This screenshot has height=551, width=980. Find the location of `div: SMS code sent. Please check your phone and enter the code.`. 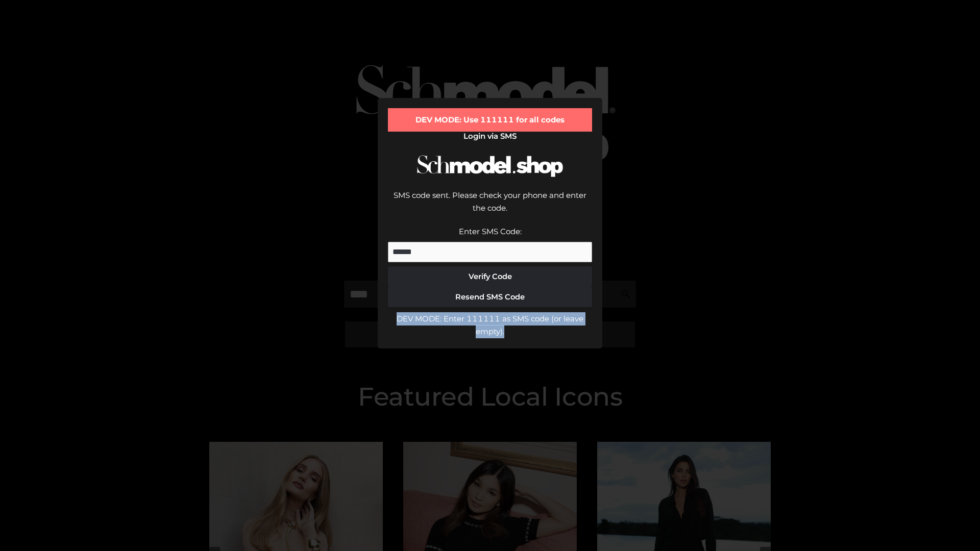

div: SMS code sent. Please check your phone and enter the code. is located at coordinates (490, 207).